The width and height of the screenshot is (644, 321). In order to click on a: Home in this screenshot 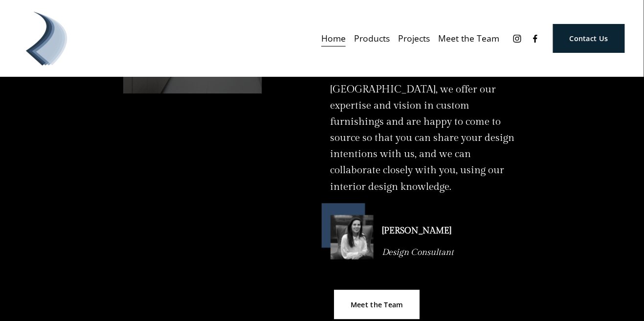, I will do `click(334, 38)`.